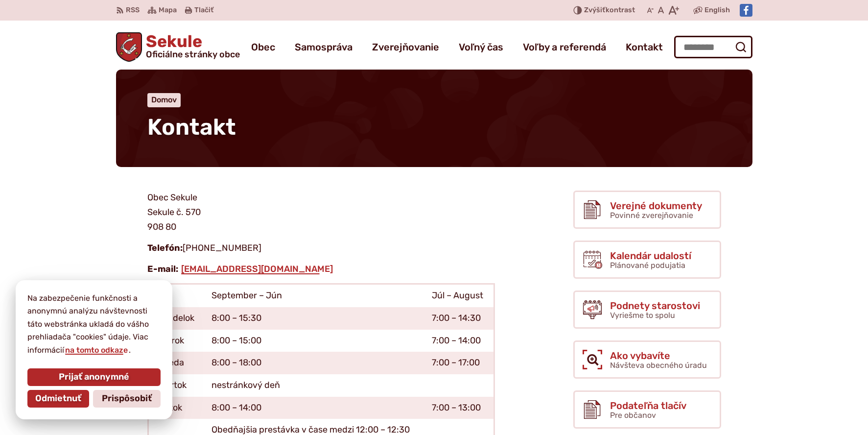  I want to click on span: Mapa, so click(167, 10).